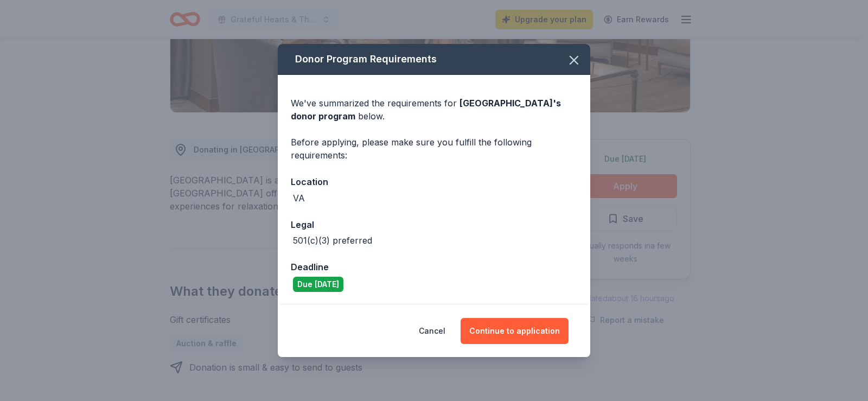 The height and width of the screenshot is (401, 868). I want to click on div: Before applying, please make sure you fulfill the following requirements:, so click(434, 149).